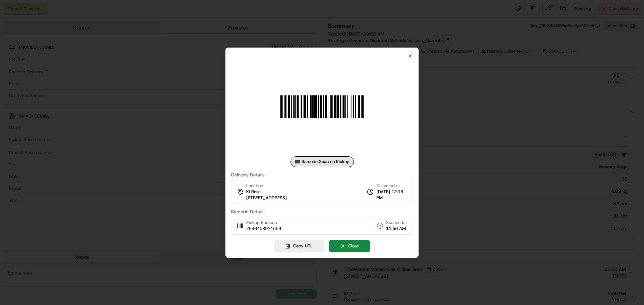 This screenshot has height=305, width=644. What do you see at coordinates (254, 186) in the screenshot?
I see `span: Location` at bounding box center [254, 186].